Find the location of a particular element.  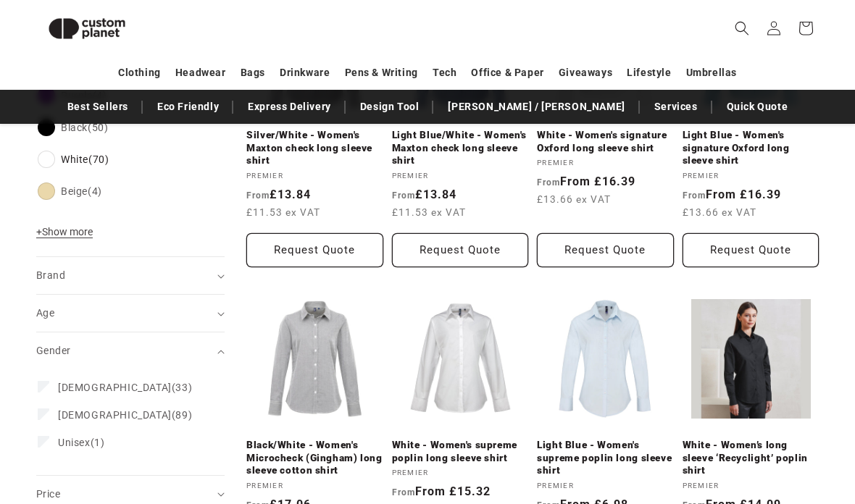

span: Price is located at coordinates (47, 494).